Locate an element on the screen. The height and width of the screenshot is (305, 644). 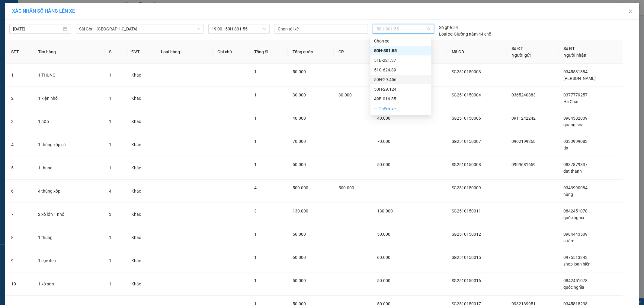
td: 4 thùng xốp is located at coordinates (69, 191).